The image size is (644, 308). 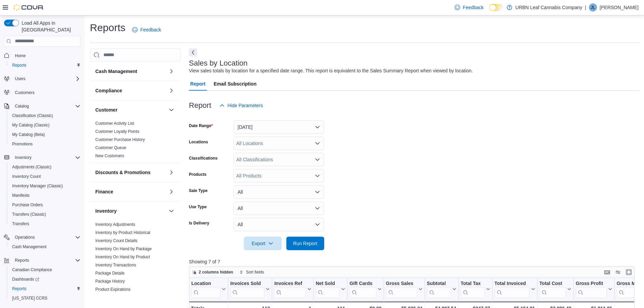 What do you see at coordinates (45, 186) in the screenshot?
I see `button: Inventory Manager (Classic)` at bounding box center [45, 186].